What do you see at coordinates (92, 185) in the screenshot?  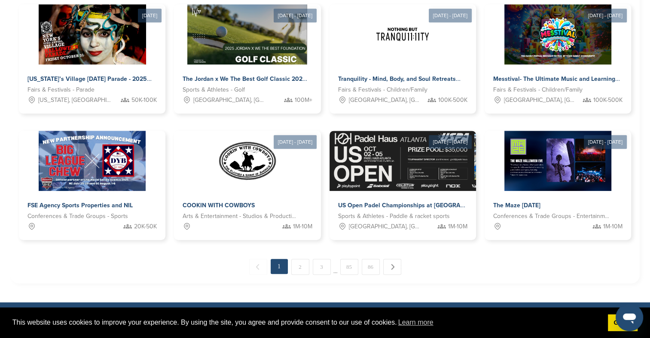 I see `a: Sponsorpitch & FSE Agency Sports Properties and NIL Conferences & Trade Groups - Sports 20K-50K` at bounding box center [92, 185].